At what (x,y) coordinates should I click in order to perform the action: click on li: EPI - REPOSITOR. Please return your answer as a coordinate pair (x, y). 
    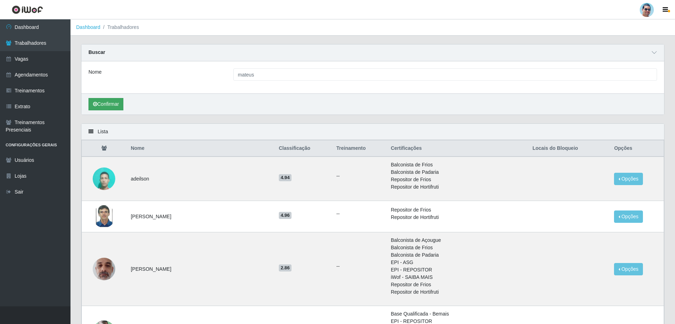
    Looking at the image, I should click on (458, 270).